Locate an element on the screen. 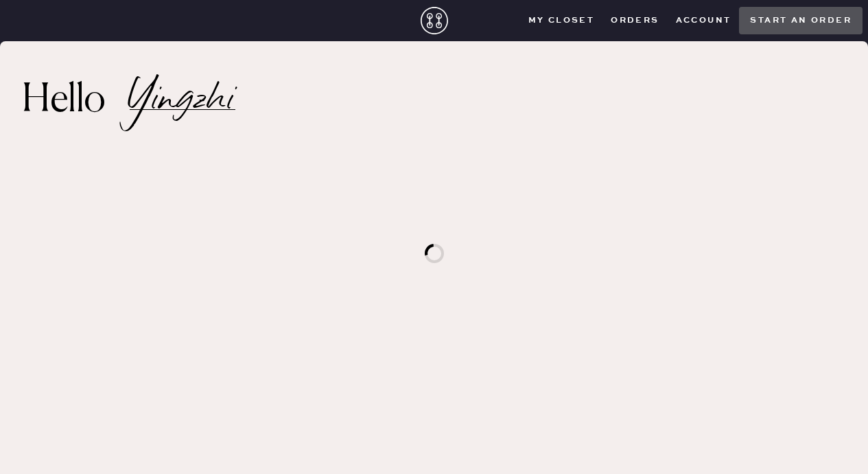  button: My Closet is located at coordinates (562, 21).